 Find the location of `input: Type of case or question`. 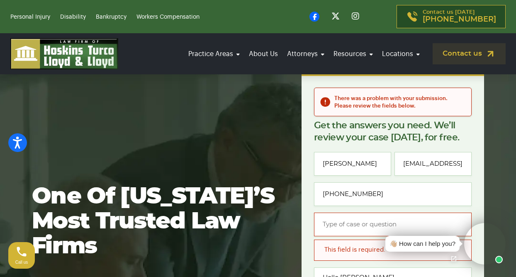

input: Type of case or question is located at coordinates (393, 224).